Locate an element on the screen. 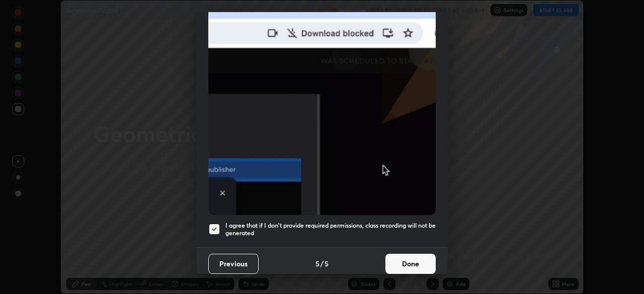  button: Done is located at coordinates (410, 264).